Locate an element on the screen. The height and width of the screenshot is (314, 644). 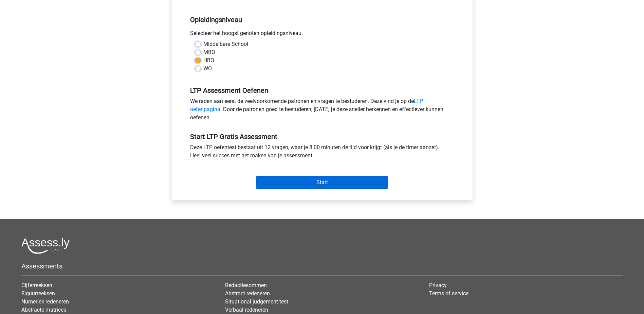
img: Assessly logo is located at coordinates (45, 246).